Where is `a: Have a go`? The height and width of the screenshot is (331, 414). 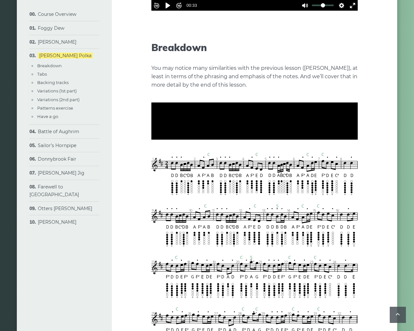 a: Have a go is located at coordinates (48, 116).